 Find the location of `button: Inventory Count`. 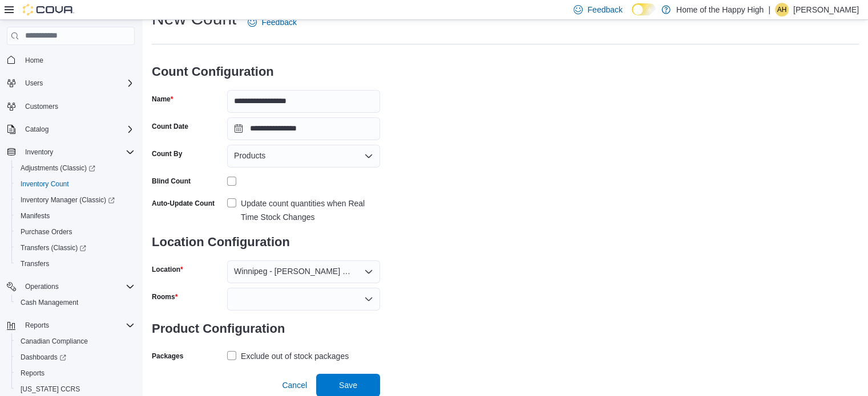

button: Inventory Count is located at coordinates (75, 184).